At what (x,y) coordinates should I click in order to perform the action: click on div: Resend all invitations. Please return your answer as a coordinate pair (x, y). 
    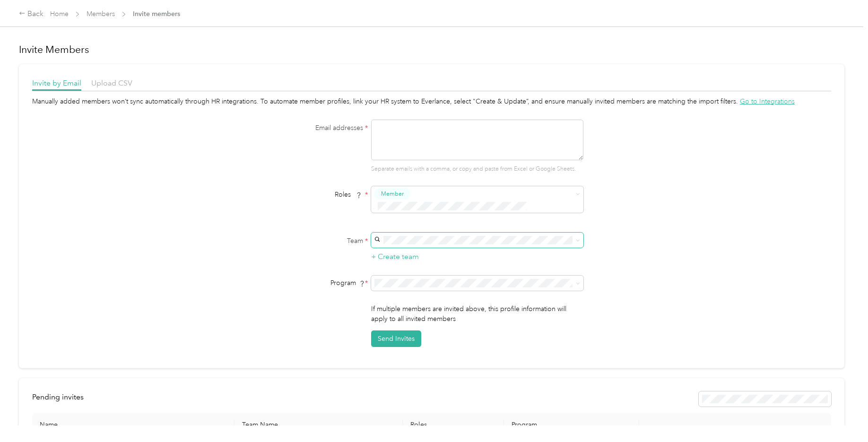
    Looking at the image, I should click on (765, 399).